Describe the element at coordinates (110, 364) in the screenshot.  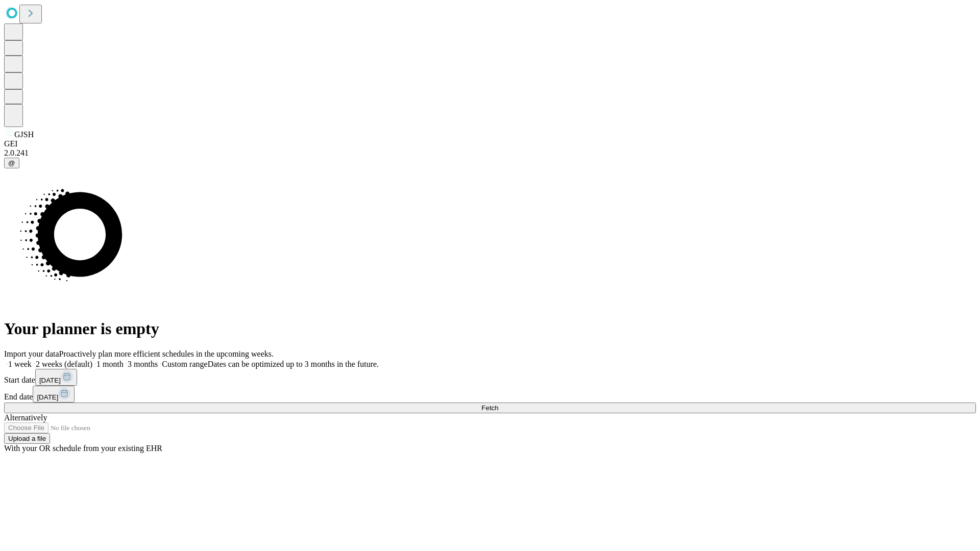
I see `span: 1 month` at that location.